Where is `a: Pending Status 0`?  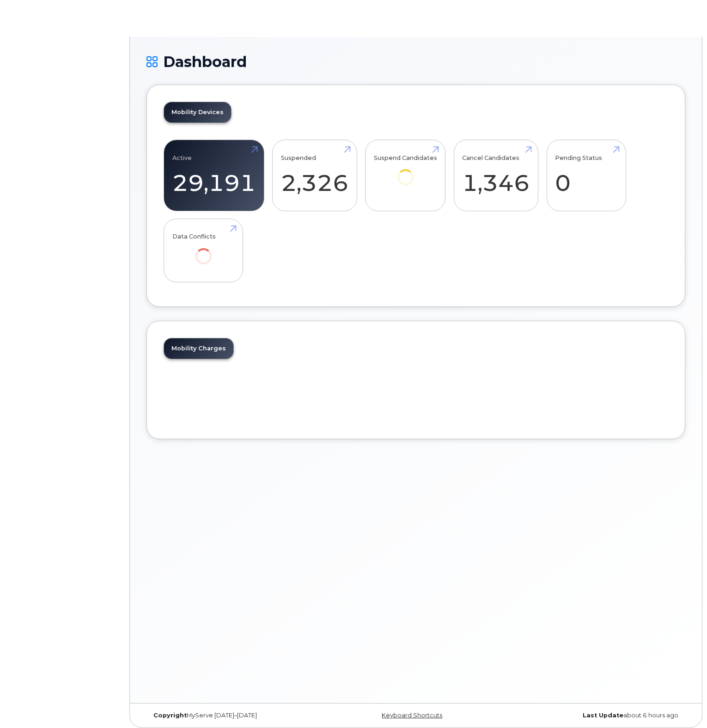
a: Pending Status 0 is located at coordinates (585, 176).